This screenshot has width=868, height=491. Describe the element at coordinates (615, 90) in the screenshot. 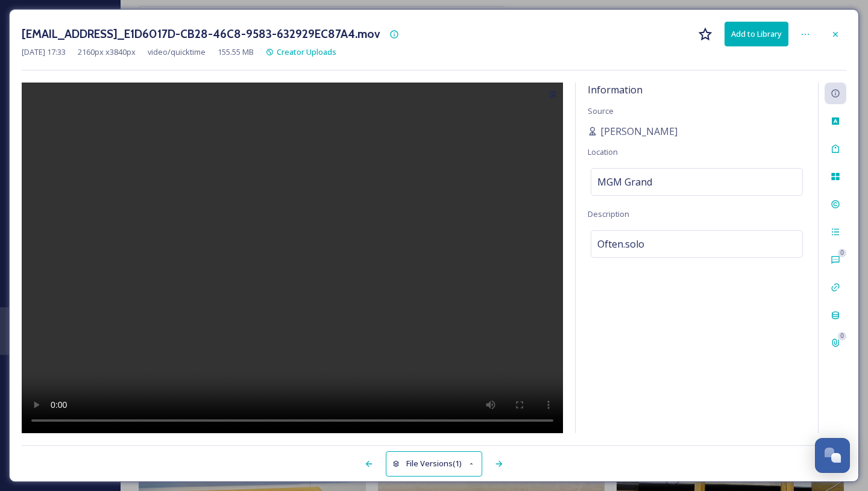

I see `span: Information` at that location.